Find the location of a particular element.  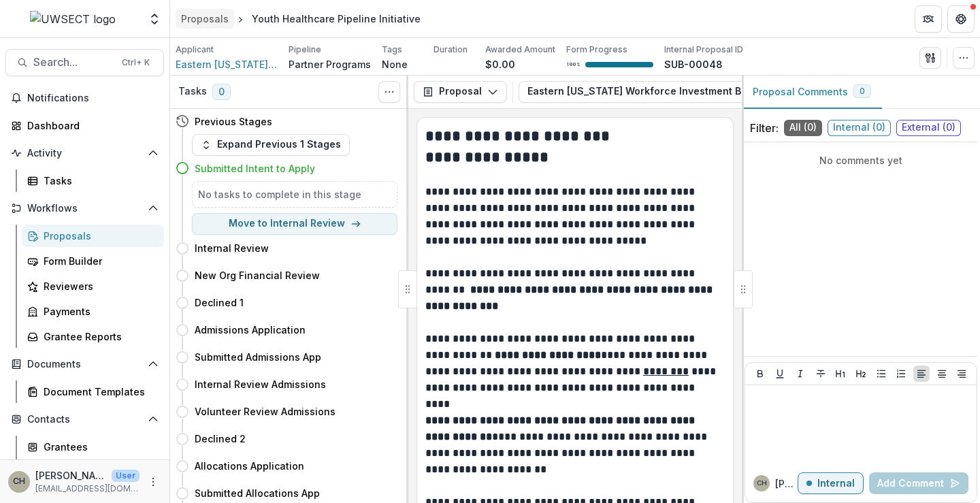

a: Payments is located at coordinates (92, 311).